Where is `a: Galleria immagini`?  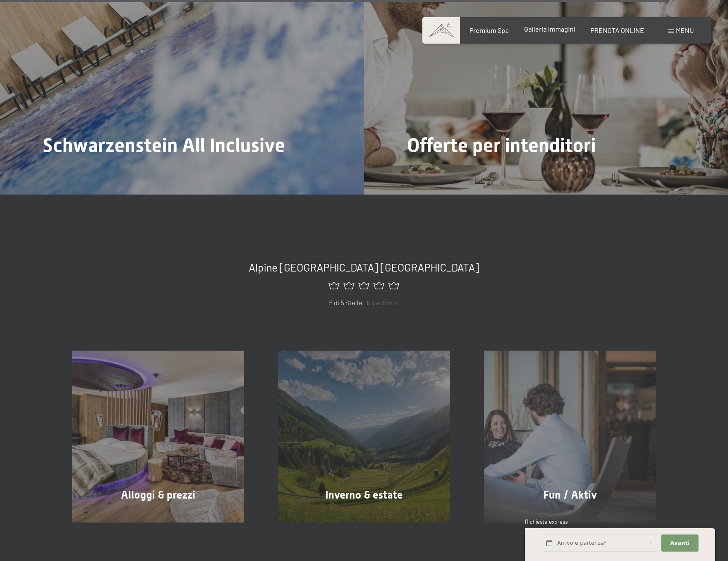
a: Galleria immagini is located at coordinates (549, 29).